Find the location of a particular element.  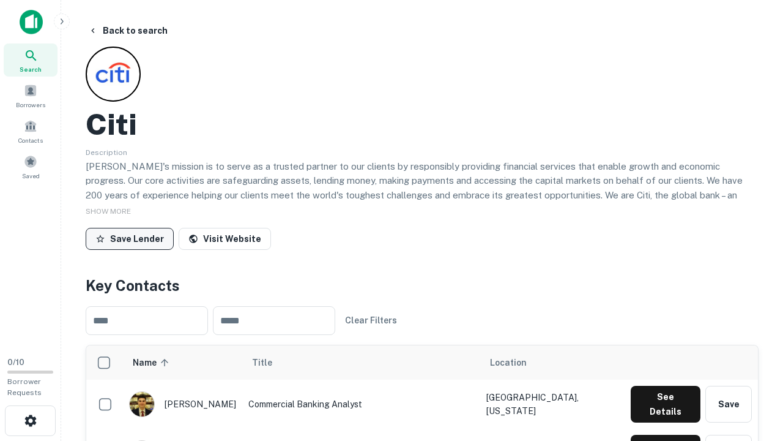

img: 1753279374948 is located at coordinates (142, 404).